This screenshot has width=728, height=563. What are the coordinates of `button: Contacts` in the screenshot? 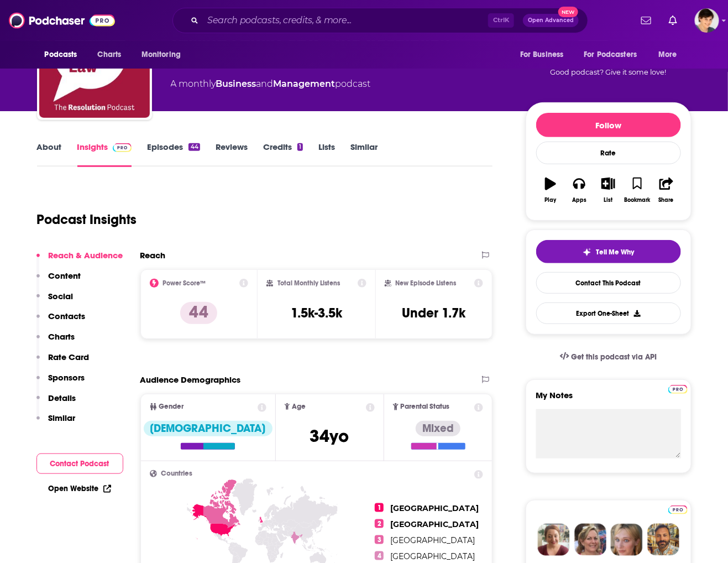 It's located at (61, 321).